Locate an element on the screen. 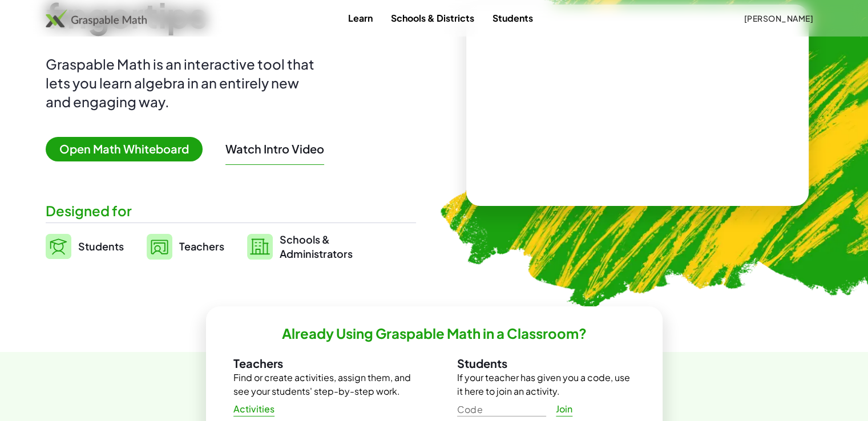  a: Learn is located at coordinates (360, 18).